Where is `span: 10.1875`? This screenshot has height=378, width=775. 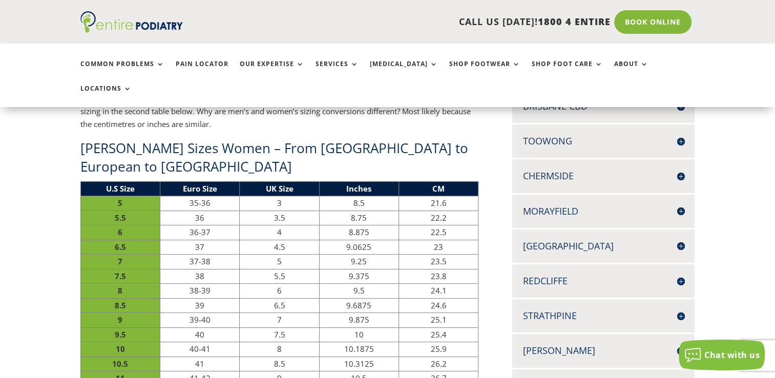 span: 10.1875 is located at coordinates (359, 349).